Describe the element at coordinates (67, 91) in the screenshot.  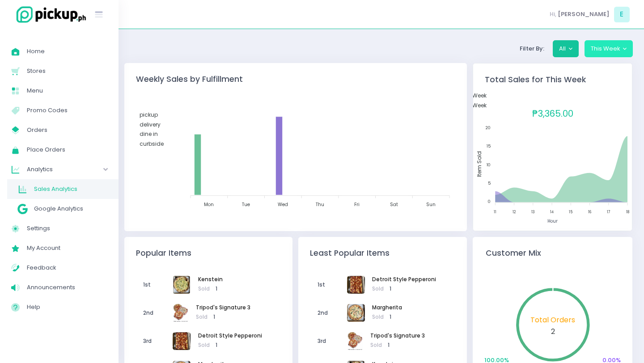
I see `span: Menu` at that location.